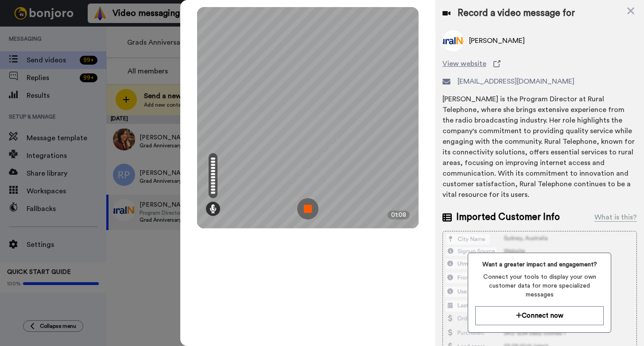 The width and height of the screenshot is (644, 346). Describe the element at coordinates (508, 217) in the screenshot. I see `span: Imported Customer Info` at that location.